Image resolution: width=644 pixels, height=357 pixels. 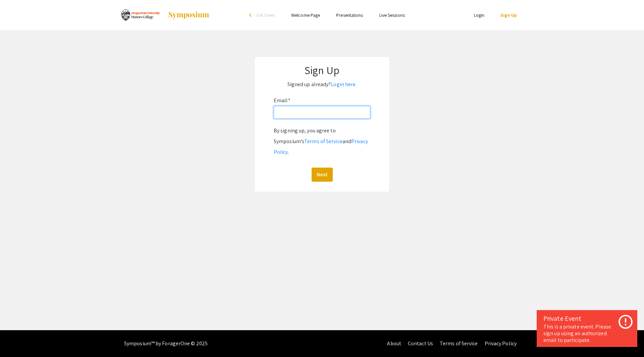 I want to click on div: Private Event, so click(x=587, y=318).